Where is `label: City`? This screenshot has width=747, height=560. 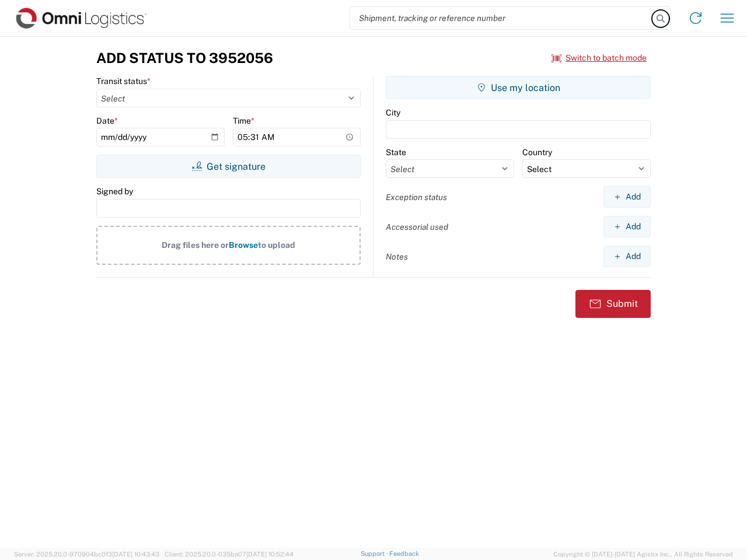
label: City is located at coordinates (393, 113).